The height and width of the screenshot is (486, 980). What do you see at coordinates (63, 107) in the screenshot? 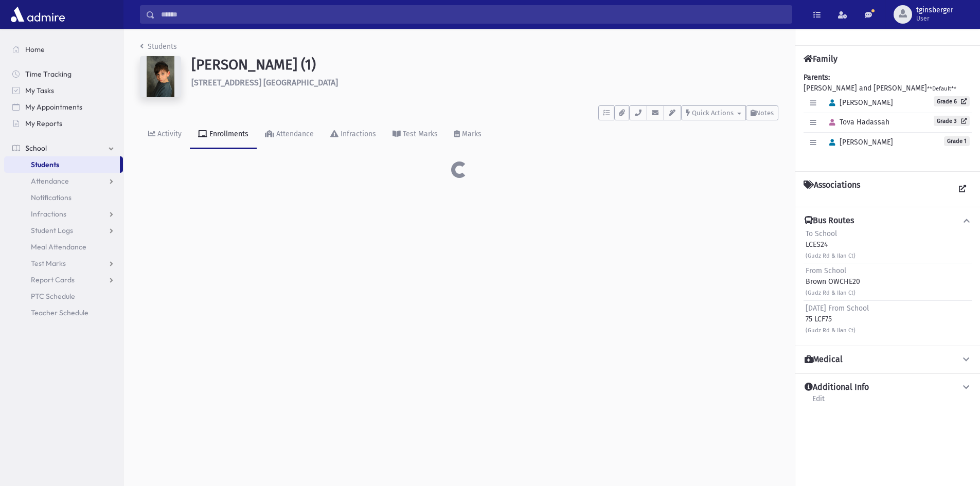
I see `a: My Appointments` at bounding box center [63, 107].